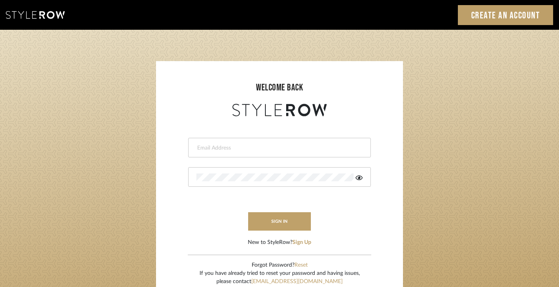 The image size is (559, 287). What do you see at coordinates (301, 265) in the screenshot?
I see `button: Reset` at bounding box center [301, 265].